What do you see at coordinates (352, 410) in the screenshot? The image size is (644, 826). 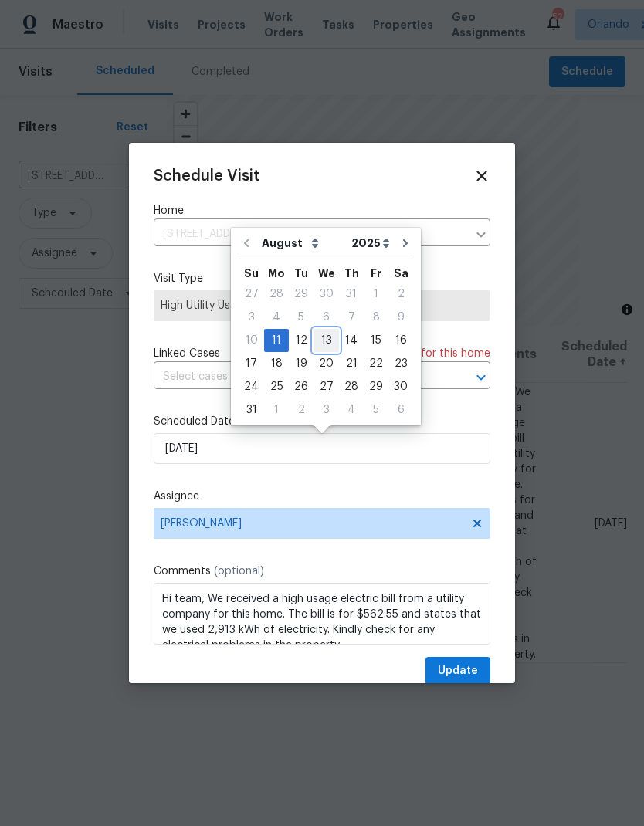 I see `div: 4` at bounding box center [352, 410].